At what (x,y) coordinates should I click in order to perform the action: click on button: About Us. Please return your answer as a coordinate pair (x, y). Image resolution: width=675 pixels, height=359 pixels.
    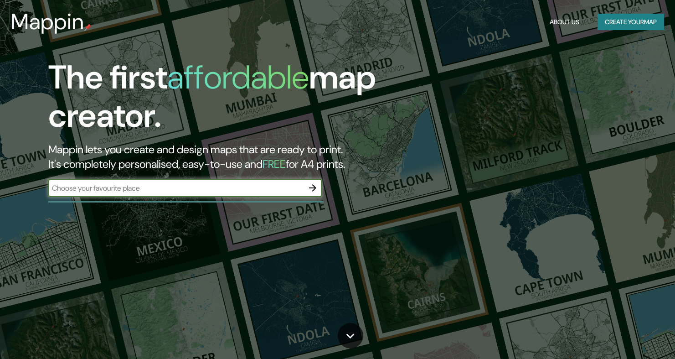
    Looking at the image, I should click on (564, 22).